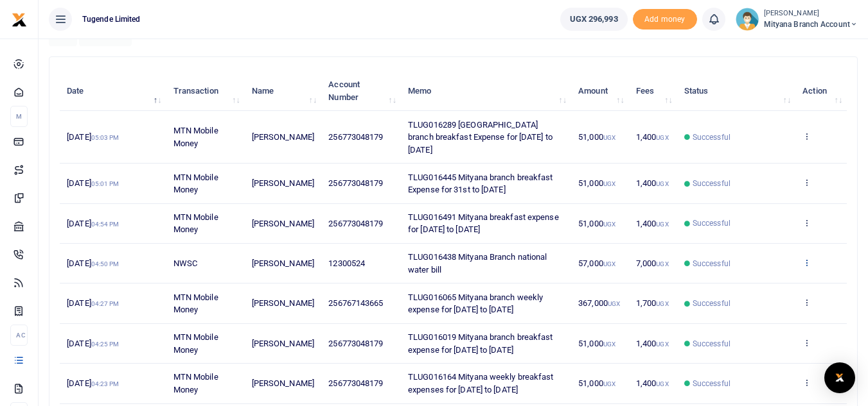 The height and width of the screenshot is (406, 868). Describe the element at coordinates (594, 19) in the screenshot. I see `span: UGX 296,993` at that location.